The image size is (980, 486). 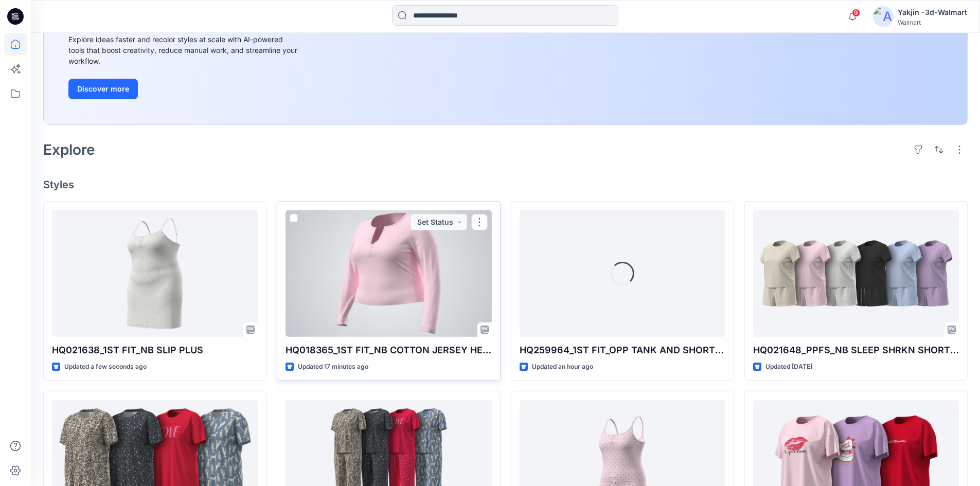 I want to click on div: Walmart, so click(x=932, y=22).